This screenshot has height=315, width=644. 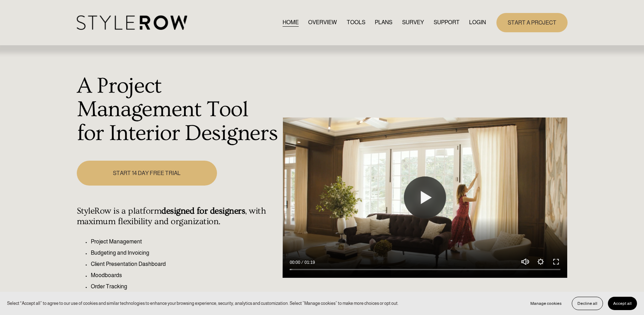 What do you see at coordinates (546, 303) in the screenshot?
I see `span: Manage cookies` at bounding box center [546, 303].